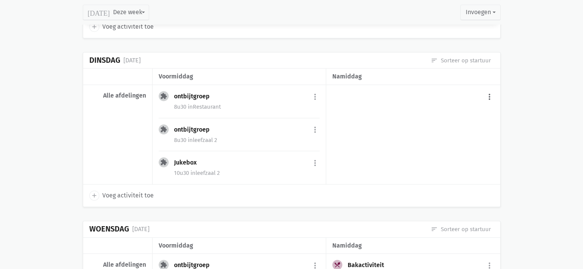 This screenshot has width=583, height=269. What do you see at coordinates (204, 107) in the screenshot?
I see `span: Restaurant` at bounding box center [204, 107].